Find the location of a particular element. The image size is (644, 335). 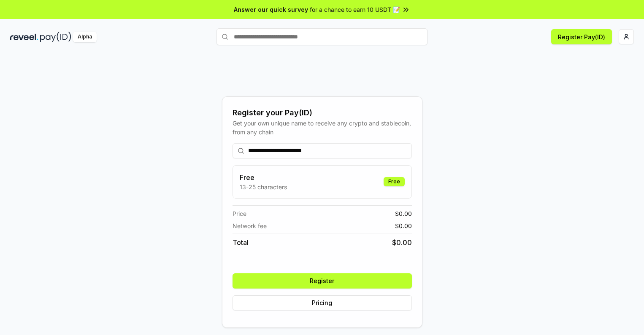

div: Free is located at coordinates (394, 182).